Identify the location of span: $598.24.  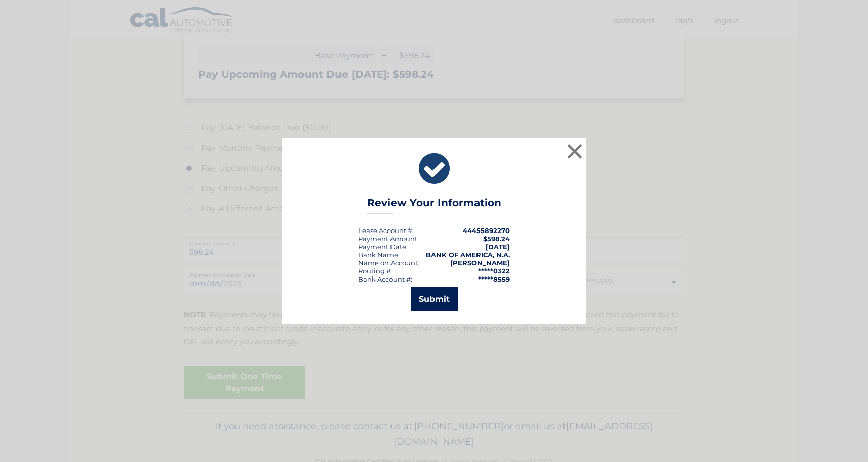
(496, 239).